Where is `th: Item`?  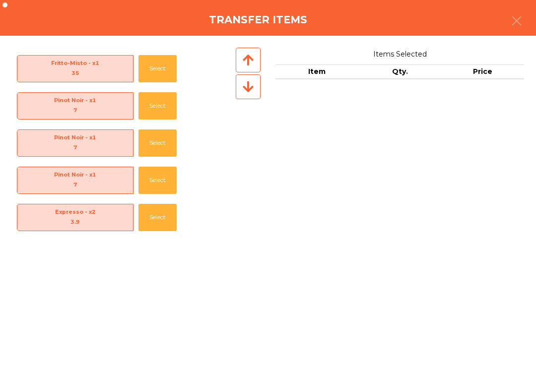 th: Item is located at coordinates (316, 72).